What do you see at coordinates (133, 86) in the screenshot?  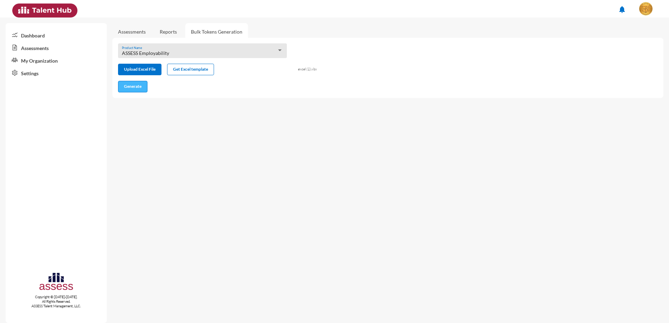 I see `span: Generate` at bounding box center [133, 86].